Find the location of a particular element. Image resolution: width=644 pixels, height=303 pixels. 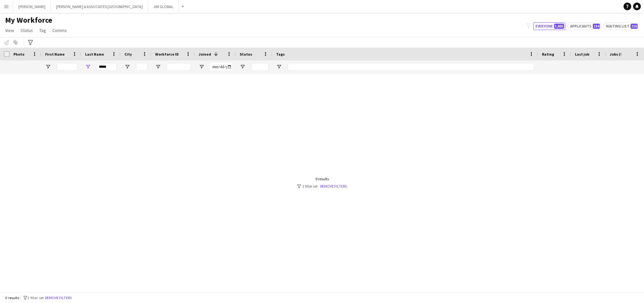

a: View is located at coordinates (9, 30).